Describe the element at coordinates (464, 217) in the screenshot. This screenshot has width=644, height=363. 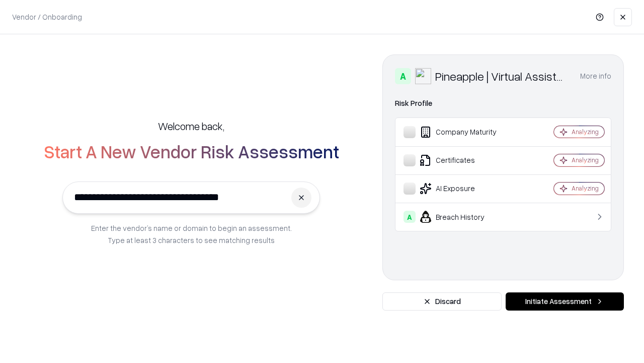
I see `div: Breach History` at that location.